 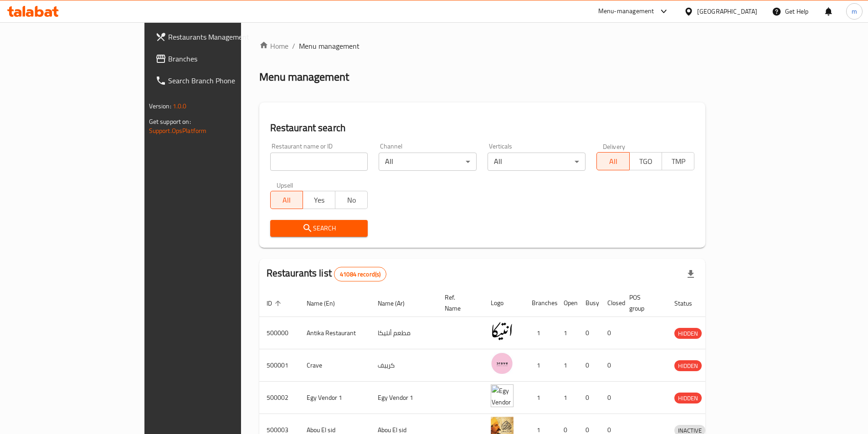 What do you see at coordinates (326, 274) in the screenshot?
I see `h2: Restaurants list` at bounding box center [326, 274].